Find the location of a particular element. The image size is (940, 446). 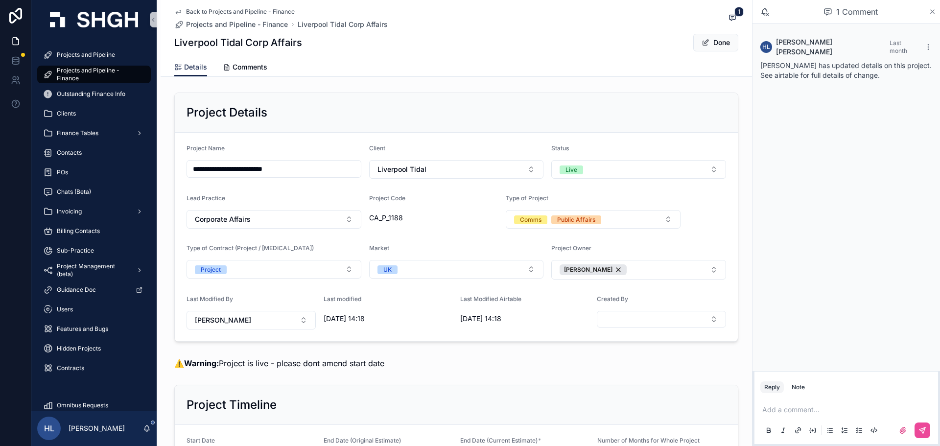

span: Omnibus Requests is located at coordinates (82, 405).